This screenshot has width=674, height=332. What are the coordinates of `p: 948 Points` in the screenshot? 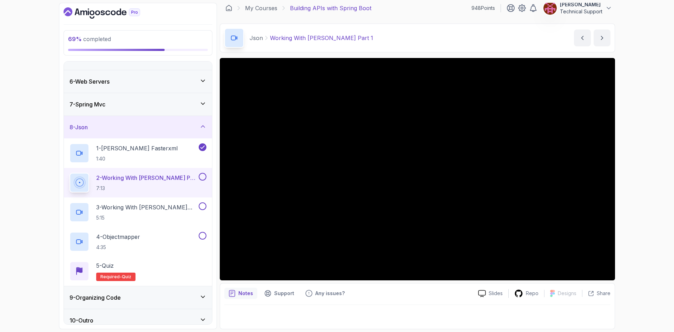 It's located at (483, 8).